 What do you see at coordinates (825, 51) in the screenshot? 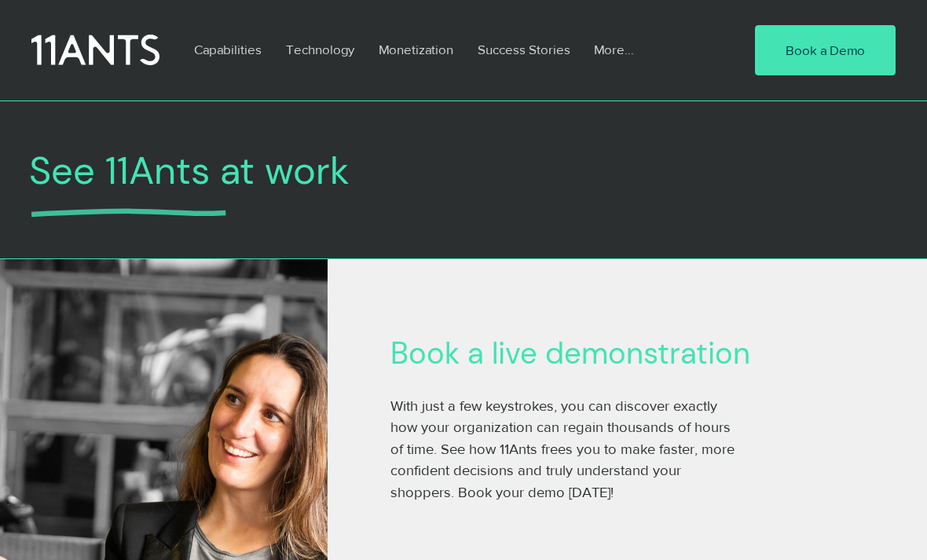
I see `span: Book a Demo` at bounding box center [825, 51].